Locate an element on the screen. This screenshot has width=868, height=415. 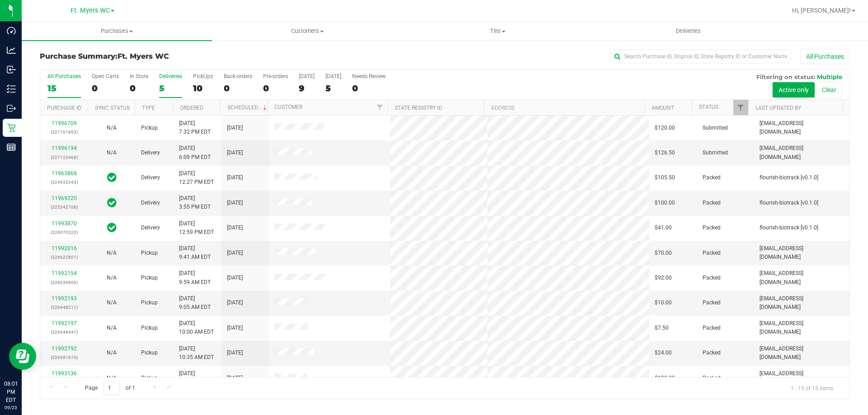
a: Ordered is located at coordinates (192, 108).